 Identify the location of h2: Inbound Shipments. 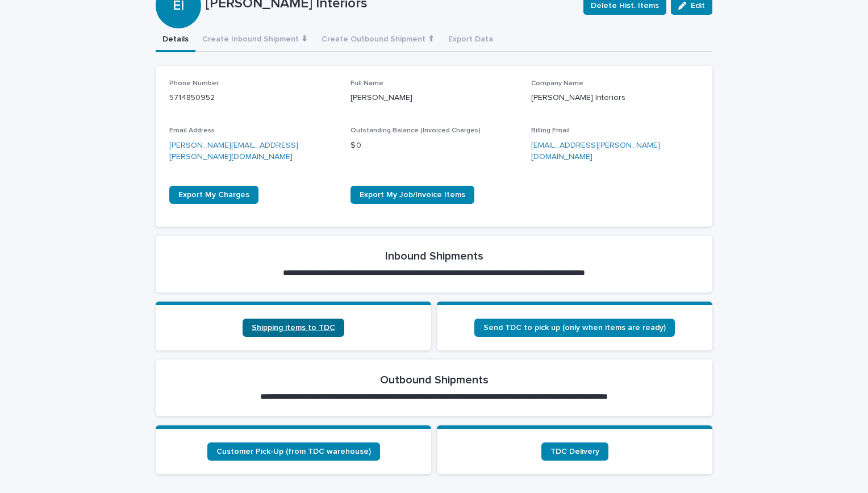
(434, 256).